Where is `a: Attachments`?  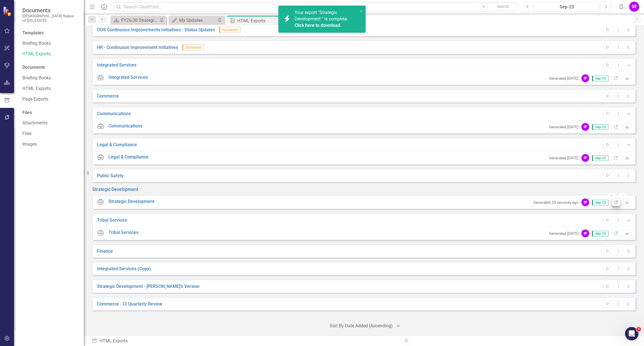
a: Attachments is located at coordinates (50, 123).